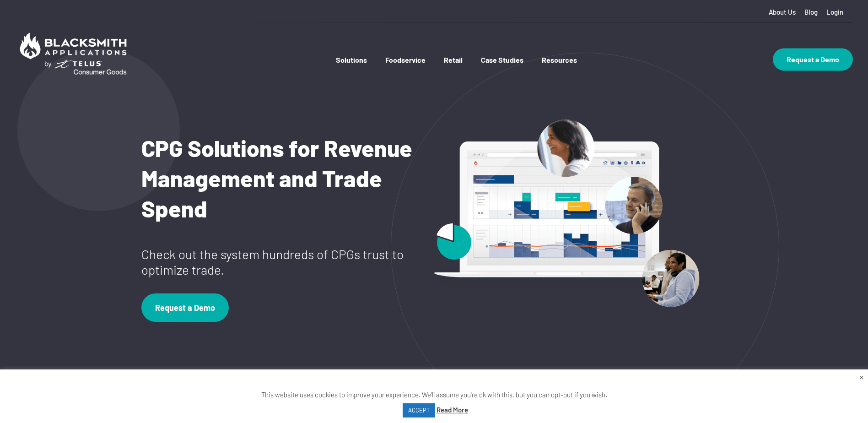 This screenshot has width=868, height=423. Describe the element at coordinates (453, 68) in the screenshot. I see `a: Retail` at that location.